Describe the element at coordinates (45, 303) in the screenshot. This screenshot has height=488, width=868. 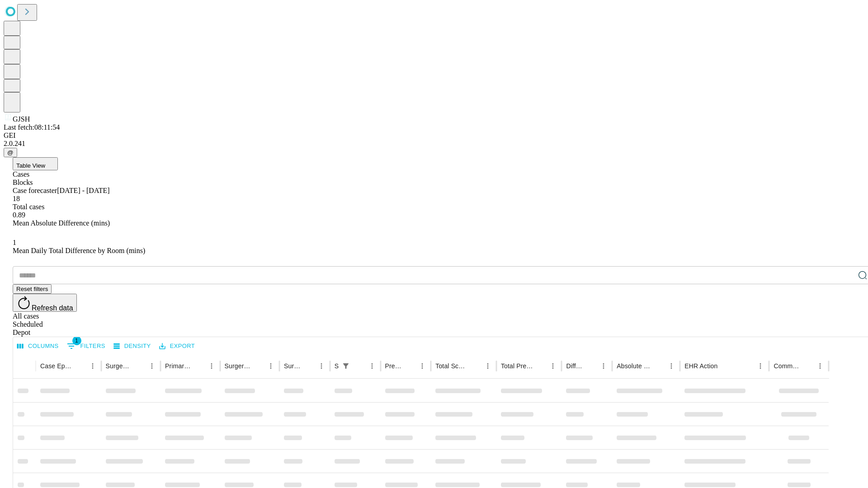
I see `button: Refresh data` at that location.